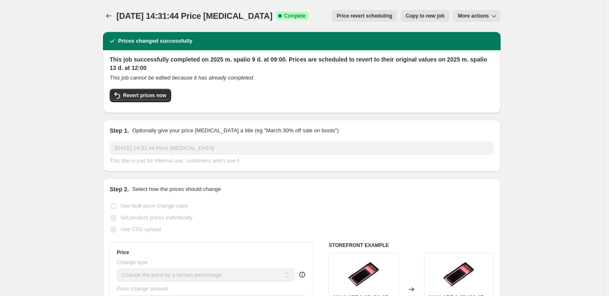  I want to click on button: Revert prices now, so click(140, 95).